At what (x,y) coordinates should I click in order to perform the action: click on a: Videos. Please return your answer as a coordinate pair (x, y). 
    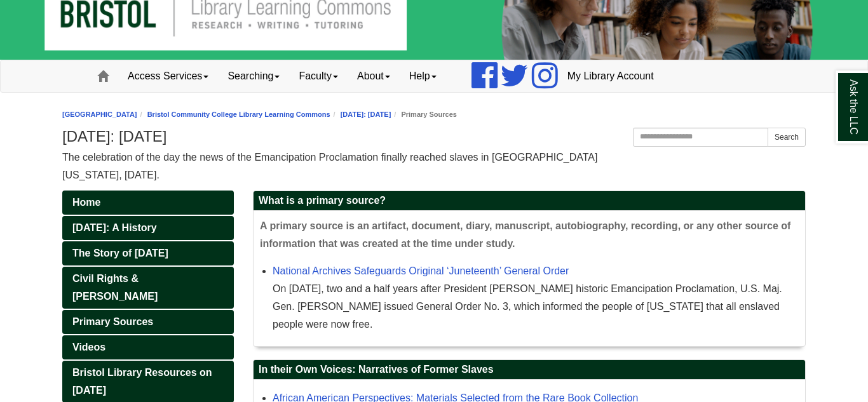
    Looking at the image, I should click on (148, 347).